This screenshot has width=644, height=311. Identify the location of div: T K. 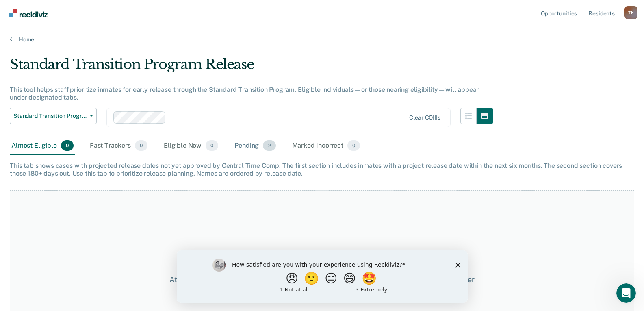
(630, 12).